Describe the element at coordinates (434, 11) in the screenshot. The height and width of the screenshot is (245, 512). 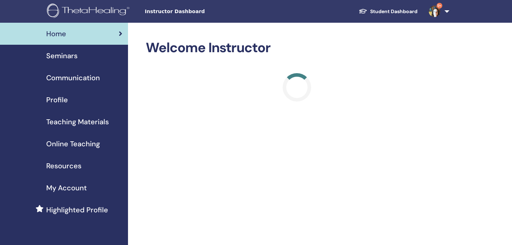
I see `img: default.jpg` at that location.